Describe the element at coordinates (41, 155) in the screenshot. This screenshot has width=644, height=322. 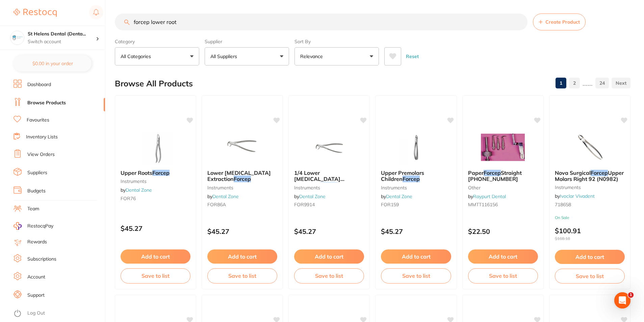
I see `a: View Orders` at that location.